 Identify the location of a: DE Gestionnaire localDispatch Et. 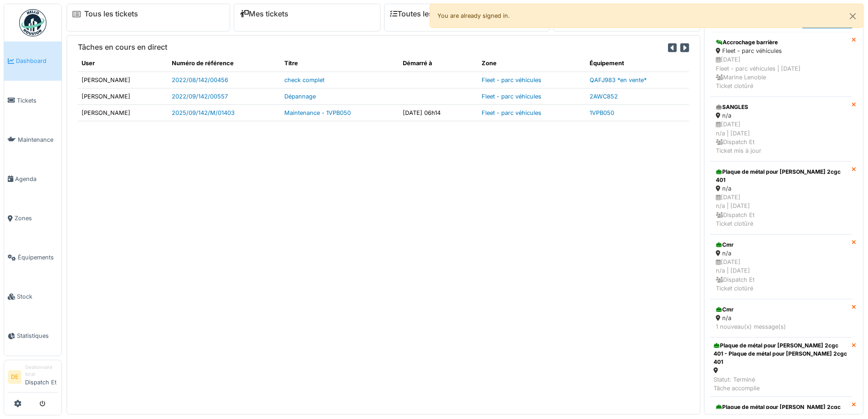
(33, 378).